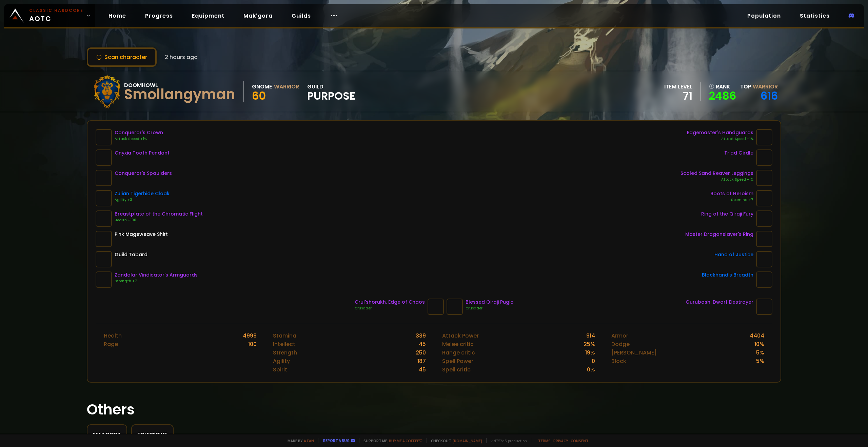 This screenshot has width=868, height=447. Describe the element at coordinates (560, 440) in the screenshot. I see `a: Privacy` at that location.